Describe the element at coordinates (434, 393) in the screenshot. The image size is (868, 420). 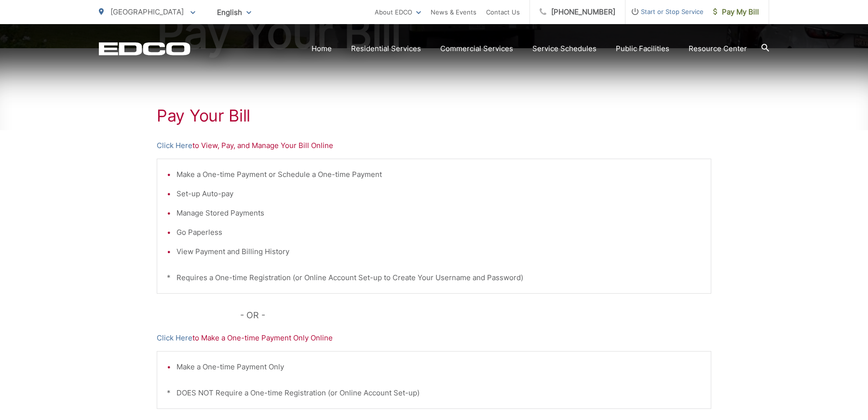
I see `p: * DOES NOT Require a One-time Registration (or Online Account Set-up)` at that location.